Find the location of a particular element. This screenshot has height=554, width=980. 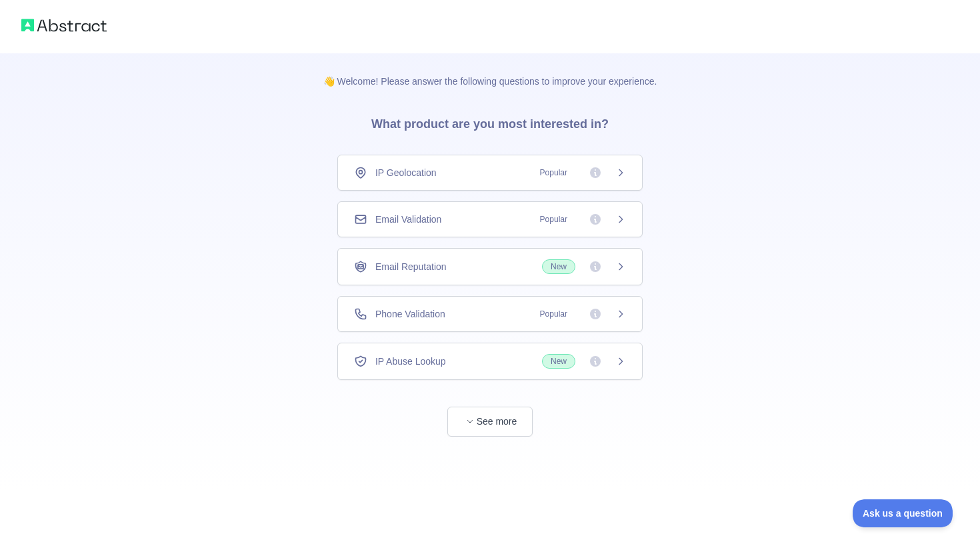

button: See more is located at coordinates (490, 421).